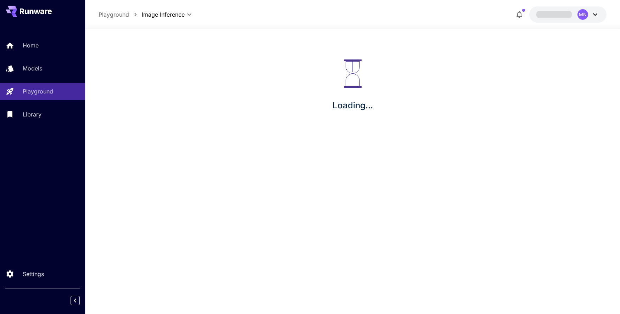  Describe the element at coordinates (568, 15) in the screenshot. I see `button: MN` at that location.